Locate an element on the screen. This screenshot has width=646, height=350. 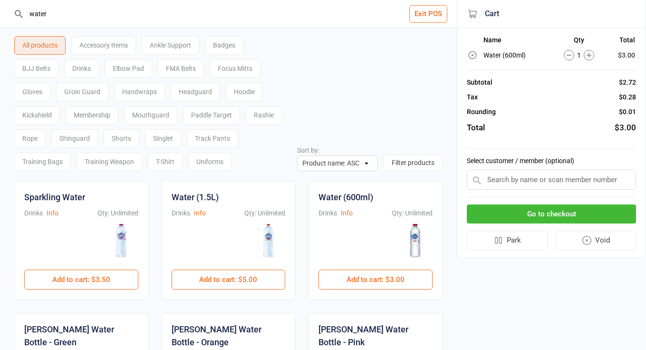
div: Rounding is located at coordinates (481, 112).